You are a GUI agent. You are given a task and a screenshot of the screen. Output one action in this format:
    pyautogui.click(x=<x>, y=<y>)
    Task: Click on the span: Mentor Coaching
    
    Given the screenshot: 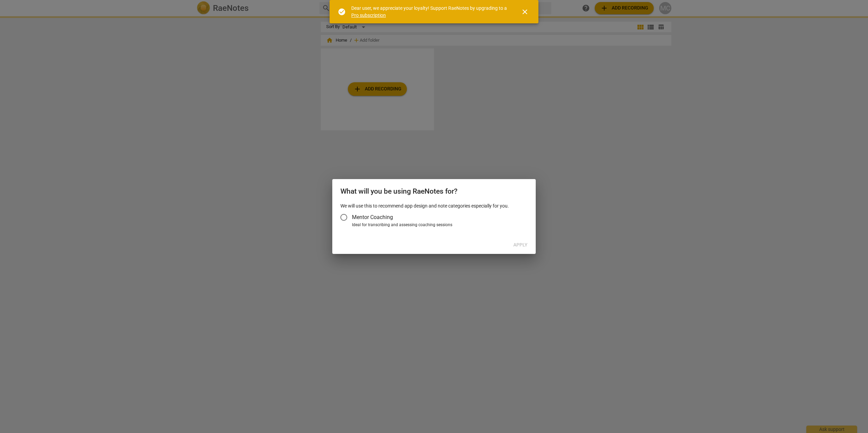 What is the action you would take?
    pyautogui.click(x=372, y=217)
    